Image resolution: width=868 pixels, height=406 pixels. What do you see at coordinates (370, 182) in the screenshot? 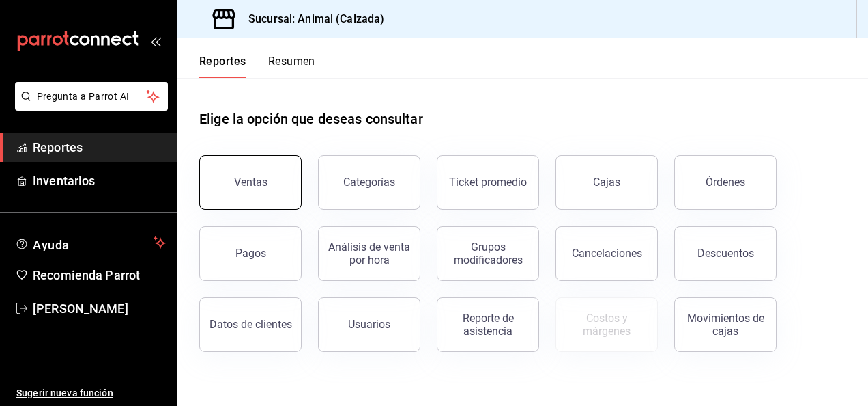
I see `div: Categorías` at bounding box center [370, 182].